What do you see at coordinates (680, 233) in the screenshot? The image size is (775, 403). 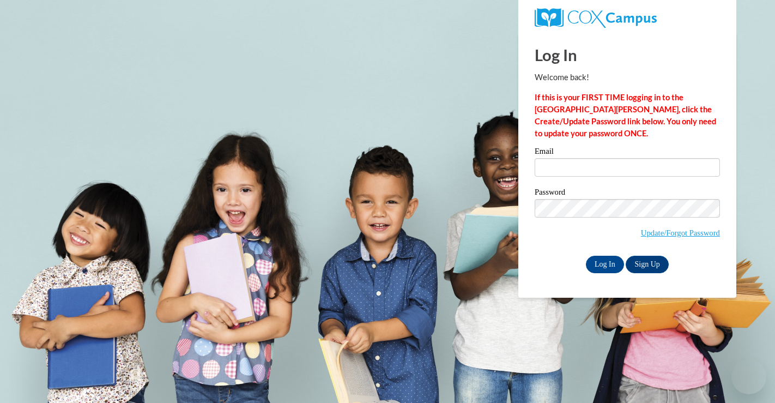 I see `a: Update/Forgot Password` at bounding box center [680, 233].